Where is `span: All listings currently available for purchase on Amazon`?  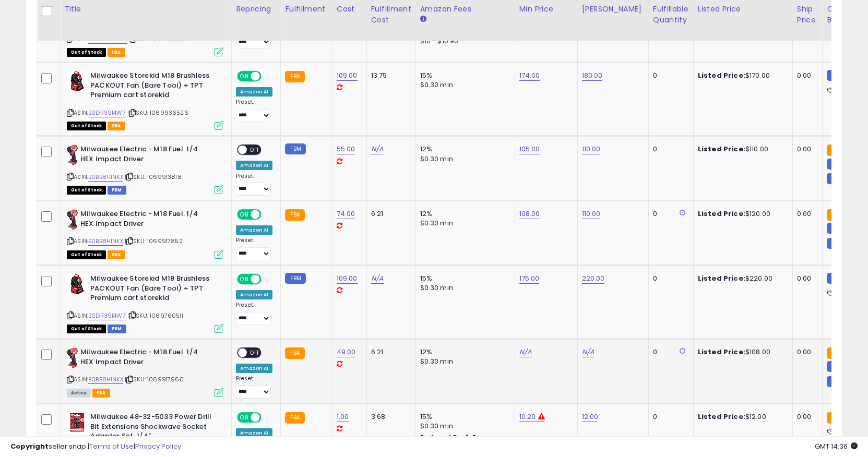
span: All listings currently available for purchase on Amazon is located at coordinates (79, 393).